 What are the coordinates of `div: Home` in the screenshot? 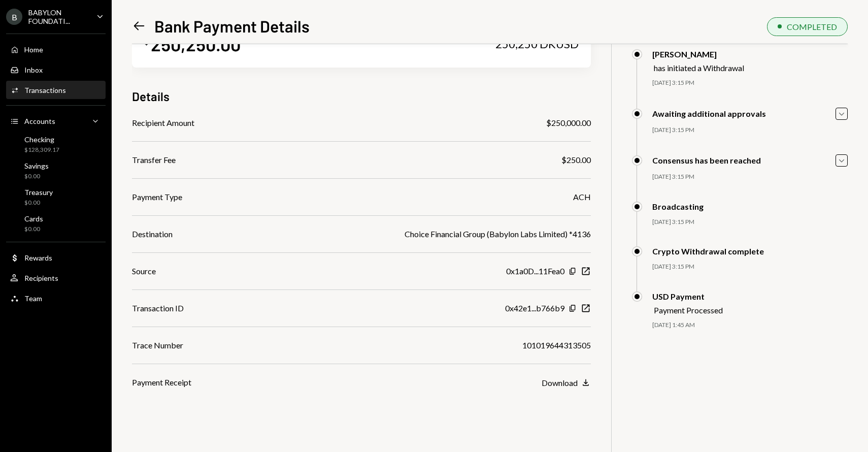 It's located at (33, 49).